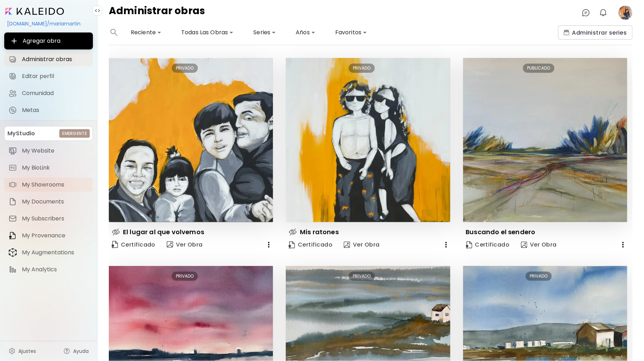  Describe the element at coordinates (12, 351) in the screenshot. I see `img: settings` at that location.